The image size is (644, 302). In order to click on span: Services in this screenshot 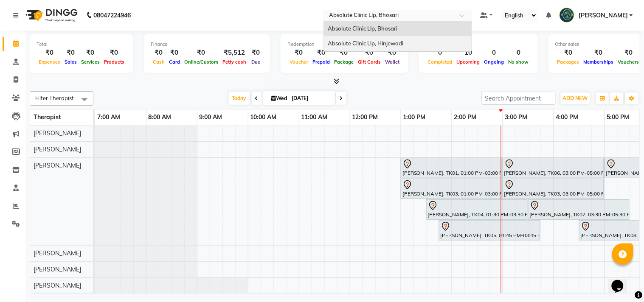, I will do `click(90, 62)`.